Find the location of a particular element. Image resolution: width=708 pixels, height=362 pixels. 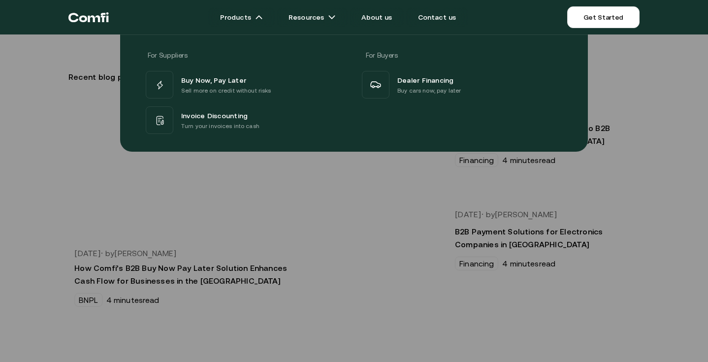

span: For Suppliers is located at coordinates (168, 55).